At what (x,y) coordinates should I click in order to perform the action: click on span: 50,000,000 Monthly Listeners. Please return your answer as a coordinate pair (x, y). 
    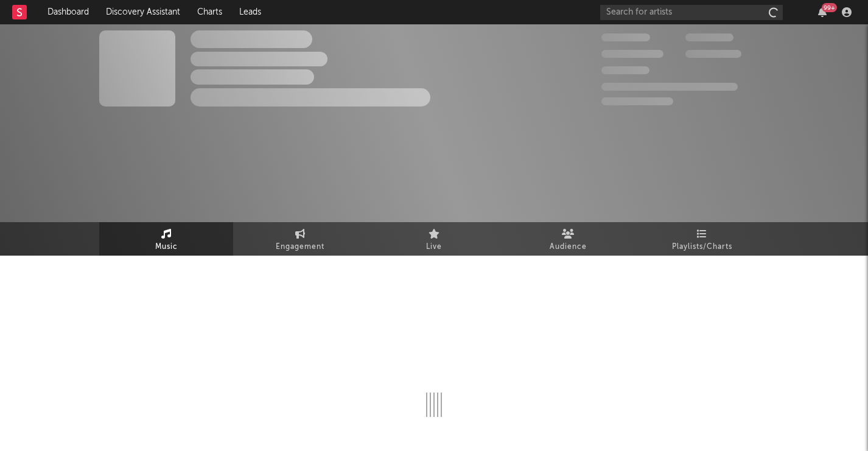
    Looking at the image, I should click on (670, 86).